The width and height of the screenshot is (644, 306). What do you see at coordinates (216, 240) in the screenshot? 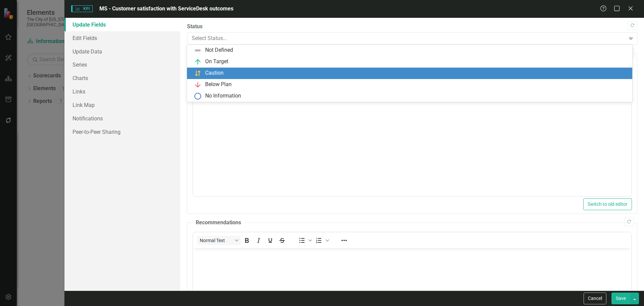
I see `span: Normal Text` at bounding box center [216, 240].